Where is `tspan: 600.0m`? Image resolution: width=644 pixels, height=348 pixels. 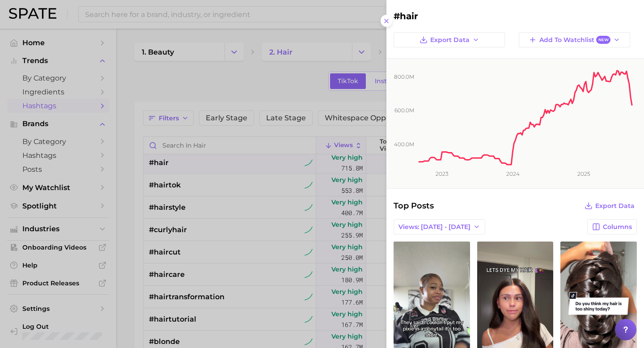 tspan: 600.0m is located at coordinates (404, 110).